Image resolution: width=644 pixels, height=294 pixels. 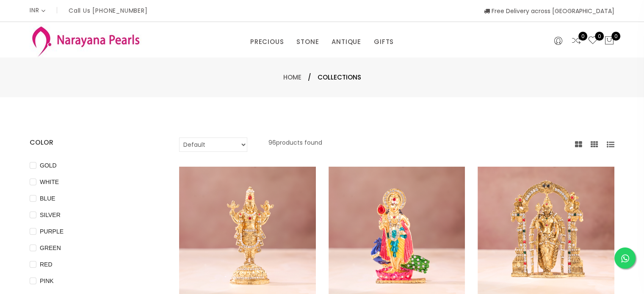 What do you see at coordinates (292, 77) in the screenshot?
I see `a: Home` at bounding box center [292, 77].